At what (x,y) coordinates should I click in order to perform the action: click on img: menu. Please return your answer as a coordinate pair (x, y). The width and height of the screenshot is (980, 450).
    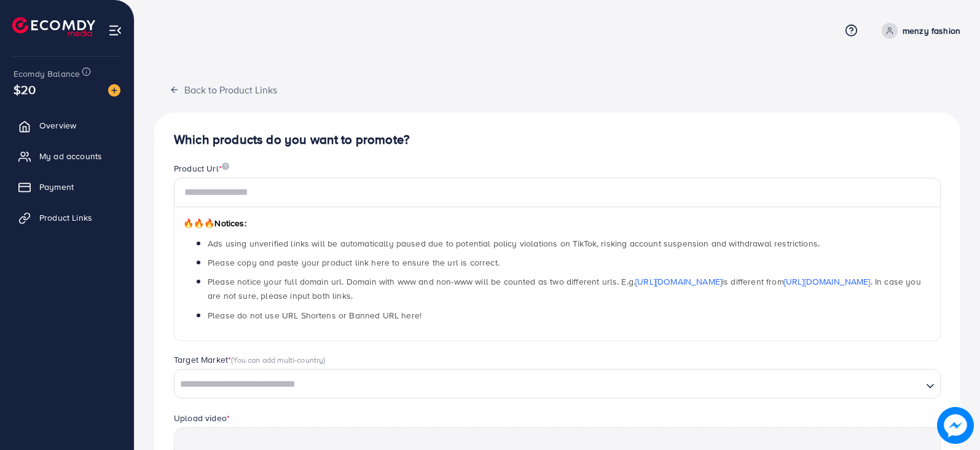
    Looking at the image, I should click on (115, 30).